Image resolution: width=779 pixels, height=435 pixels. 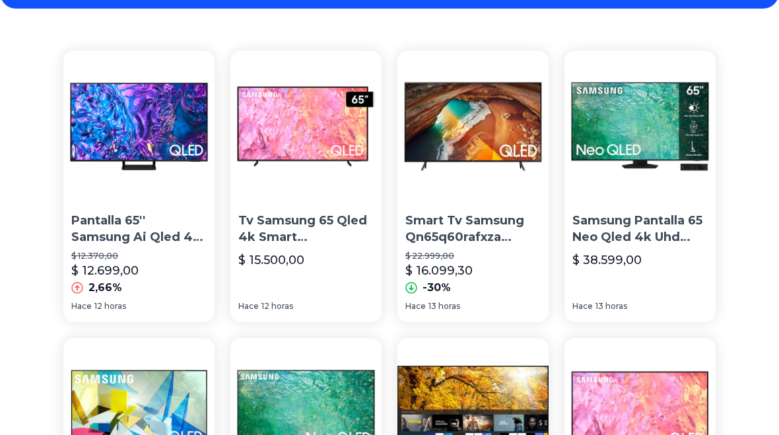 What do you see at coordinates (139, 126) in the screenshot?
I see `img: Pantalla 65'' Samsung Ai Qled 4k Tv Plus Q70d` at bounding box center [139, 126].